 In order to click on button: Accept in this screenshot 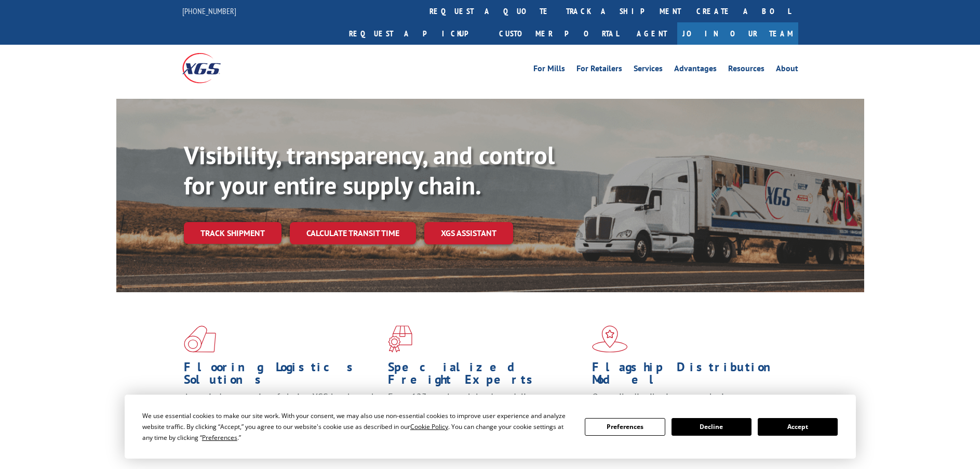, I will do `click(797, 426)`.